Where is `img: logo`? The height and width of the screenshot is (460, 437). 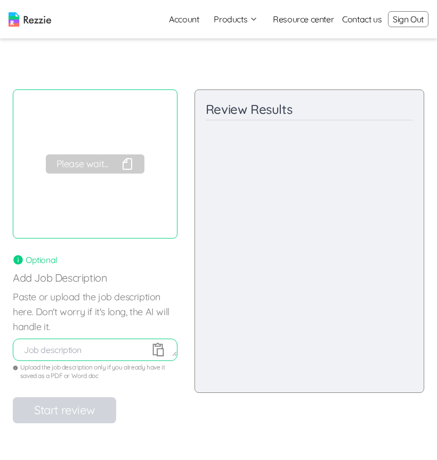 img: logo is located at coordinates (30, 19).